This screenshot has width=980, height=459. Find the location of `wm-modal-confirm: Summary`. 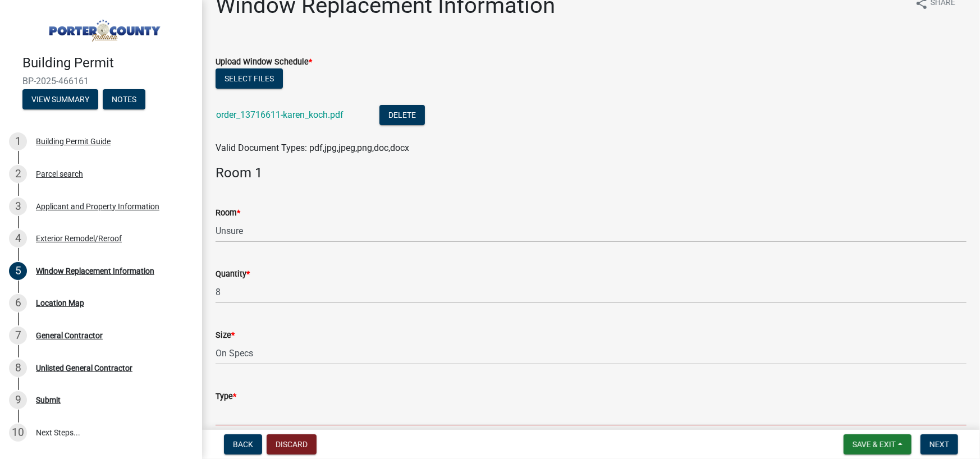

wm-modal-confirm: Summary is located at coordinates (60, 100).